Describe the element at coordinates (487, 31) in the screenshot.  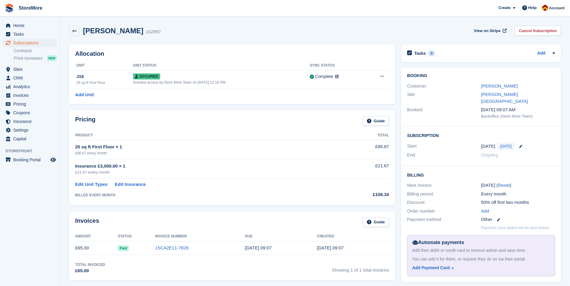
I see `span: View on Stripe` at that location.